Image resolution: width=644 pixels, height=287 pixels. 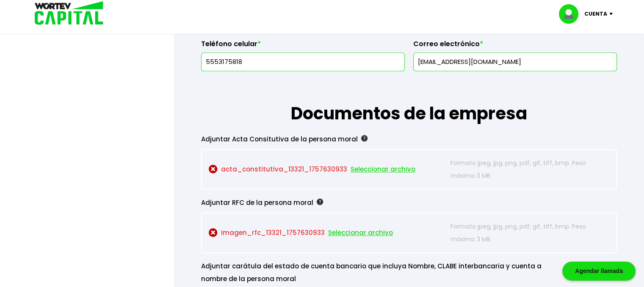 What do you see at coordinates (388, 140) in the screenshot?
I see `div: Adjuntar Acta Consitutiva de la persona moral` at bounding box center [388, 140].